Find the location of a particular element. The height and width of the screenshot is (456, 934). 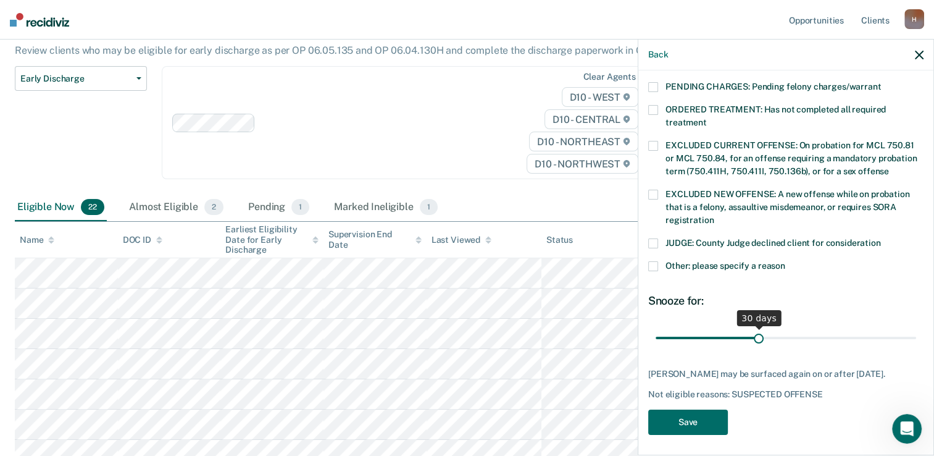

span: D10 - NORTHEAST is located at coordinates (584, 141).